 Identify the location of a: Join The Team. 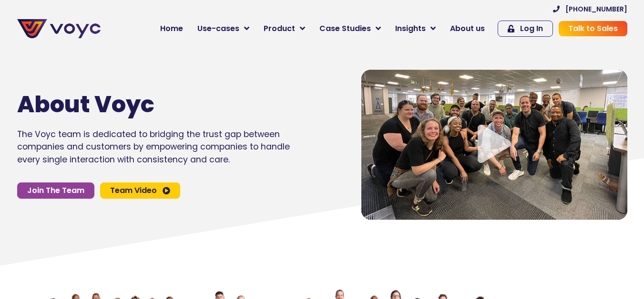
(55, 191).